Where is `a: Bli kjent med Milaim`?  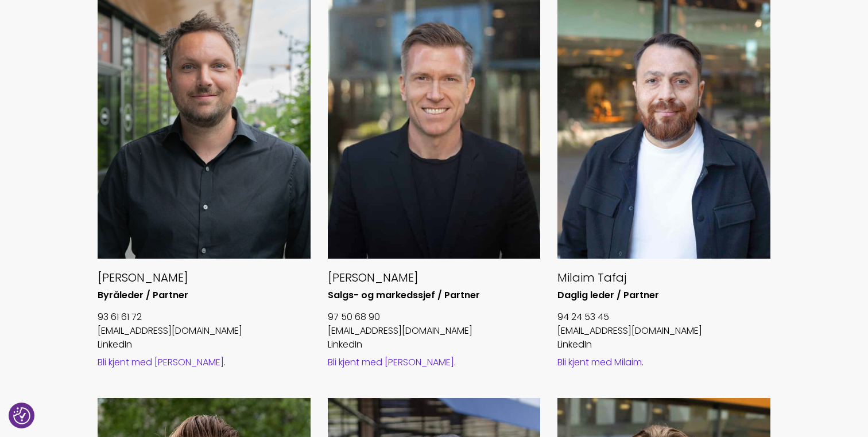 a: Bli kjent med Milaim is located at coordinates (600, 362).